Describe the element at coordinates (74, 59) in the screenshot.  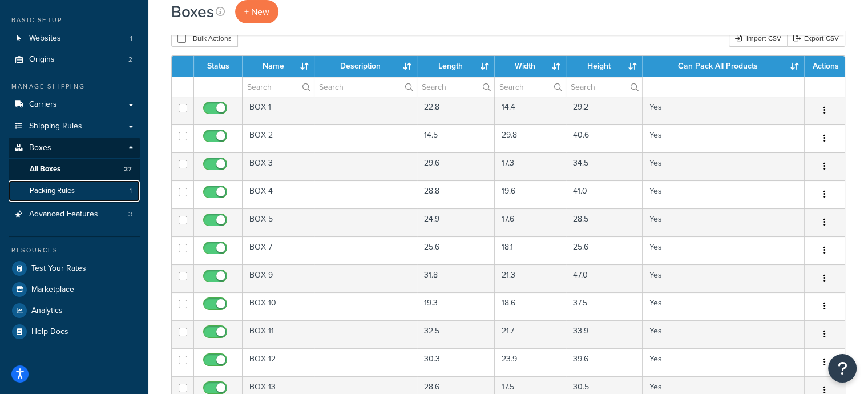
I see `li: Origins` at that location.